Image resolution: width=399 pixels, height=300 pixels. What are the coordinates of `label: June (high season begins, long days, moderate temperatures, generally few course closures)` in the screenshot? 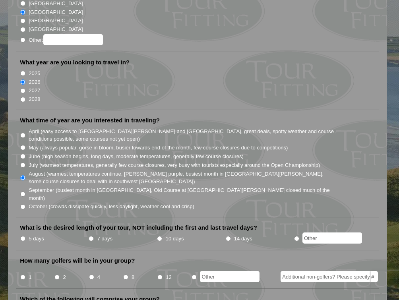 It's located at (136, 156).